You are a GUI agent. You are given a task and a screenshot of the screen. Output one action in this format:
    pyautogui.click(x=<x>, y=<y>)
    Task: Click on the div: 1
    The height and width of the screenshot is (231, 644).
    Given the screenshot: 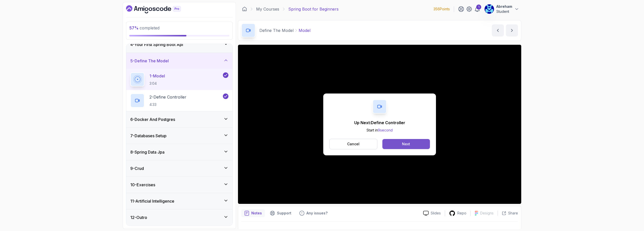 What is the action you would take?
    pyautogui.click(x=479, y=7)
    